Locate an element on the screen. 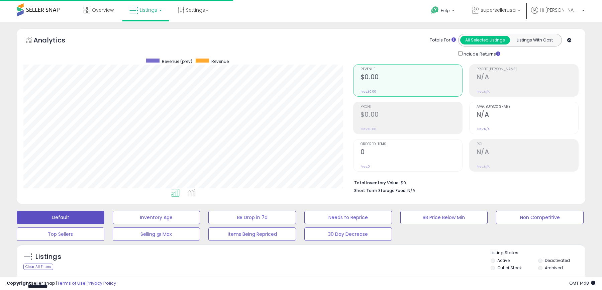  span: Avg. Buybox Share is located at coordinates (527, 107).